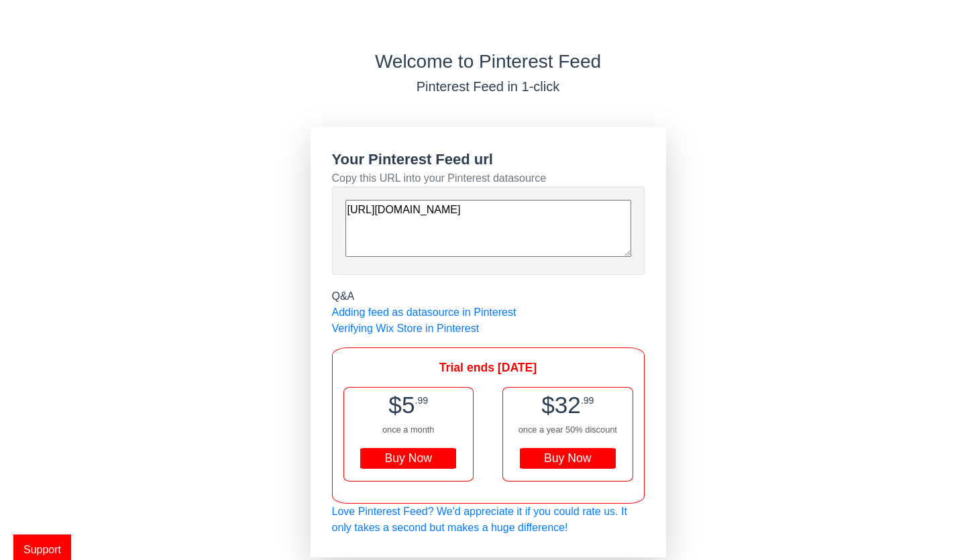  What do you see at coordinates (480, 518) in the screenshot?
I see `a: Love Pinterest Feed? We'd appreciate it if you could rate us. It only takes a second but makes a ...` at bounding box center [480, 518].